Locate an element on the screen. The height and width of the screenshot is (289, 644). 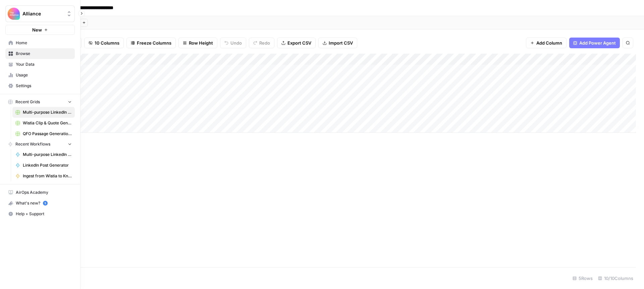
a: 5 is located at coordinates (45, 203).